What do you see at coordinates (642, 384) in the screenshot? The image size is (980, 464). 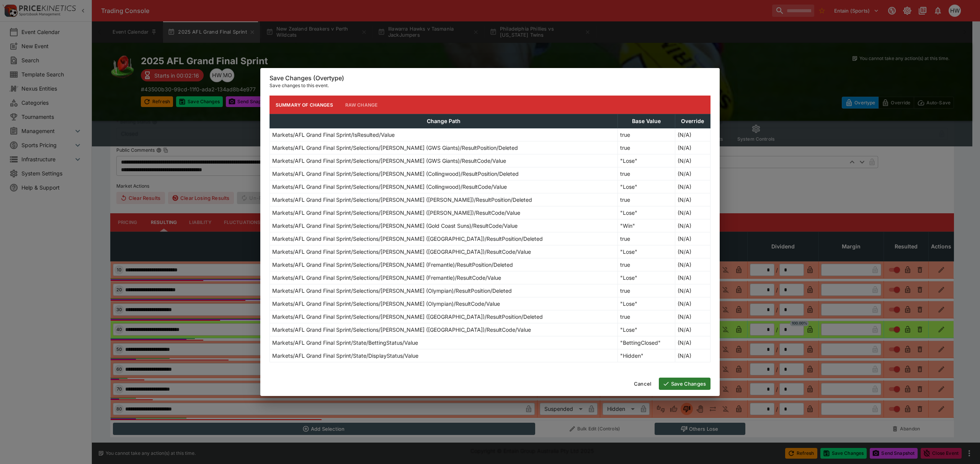 I see `button: Cancel` at bounding box center [642, 384].